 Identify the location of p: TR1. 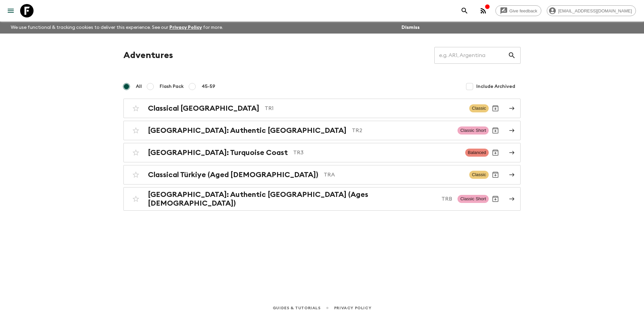
(365, 108).